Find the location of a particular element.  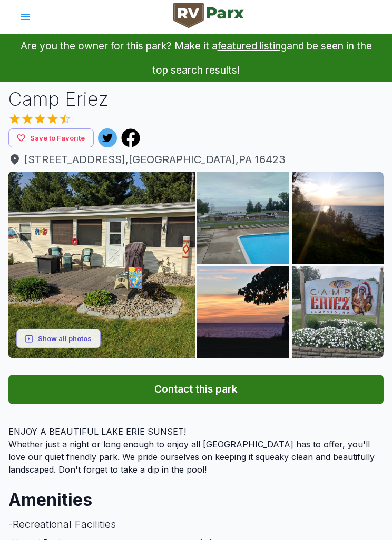

a: RVParx Logo is located at coordinates (209, 17).